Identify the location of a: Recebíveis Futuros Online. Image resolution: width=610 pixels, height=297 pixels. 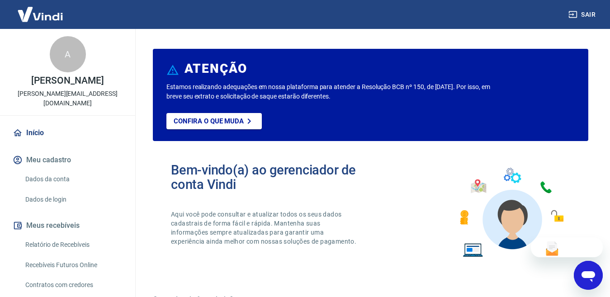
(73, 265).